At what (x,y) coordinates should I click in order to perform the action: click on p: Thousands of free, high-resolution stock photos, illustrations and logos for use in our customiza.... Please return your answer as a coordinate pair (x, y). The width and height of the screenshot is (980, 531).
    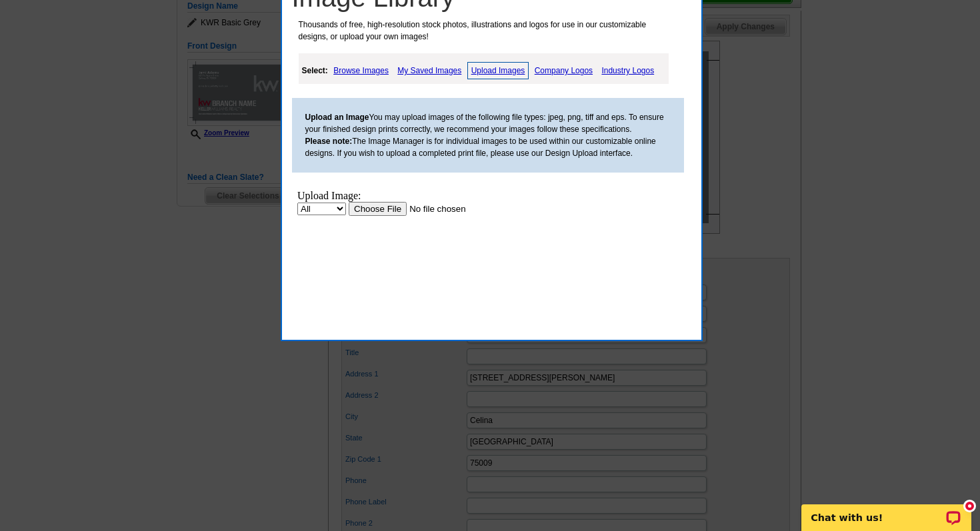
    Looking at the image, I should click on (483, 30).